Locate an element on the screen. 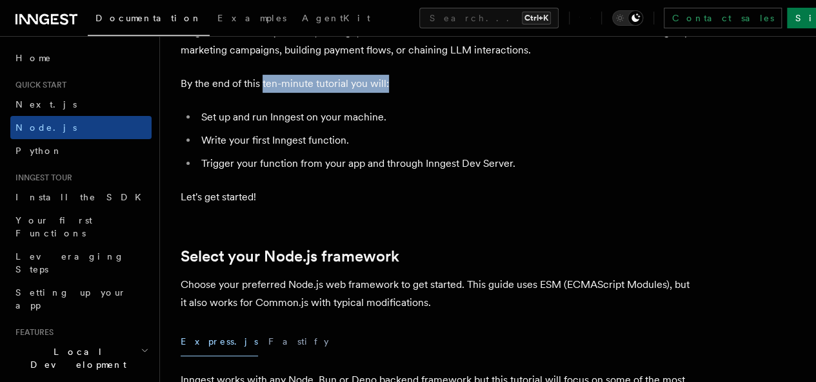 Image resolution: width=816 pixels, height=382 pixels. a: Documentation is located at coordinates (148, 20).